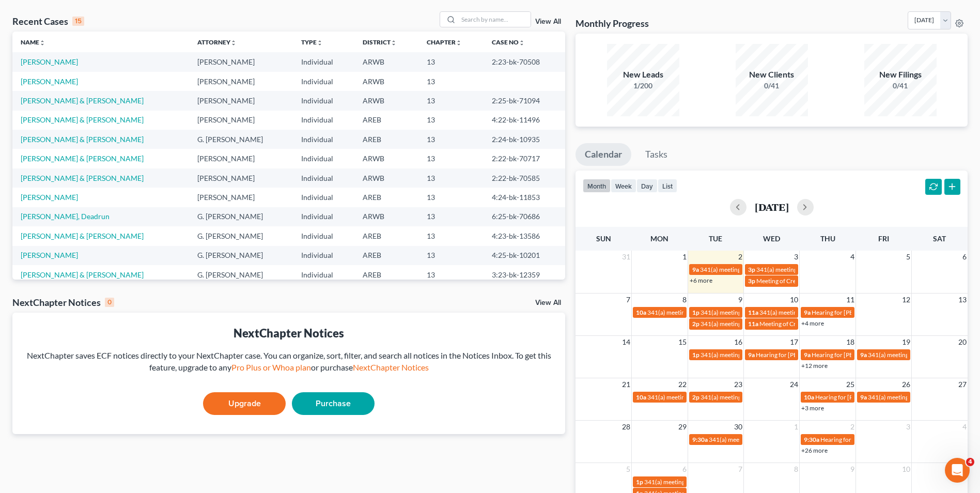 The image size is (980, 493). Describe the element at coordinates (271, 367) in the screenshot. I see `a: Pro Plus or Whoa plan` at that location.